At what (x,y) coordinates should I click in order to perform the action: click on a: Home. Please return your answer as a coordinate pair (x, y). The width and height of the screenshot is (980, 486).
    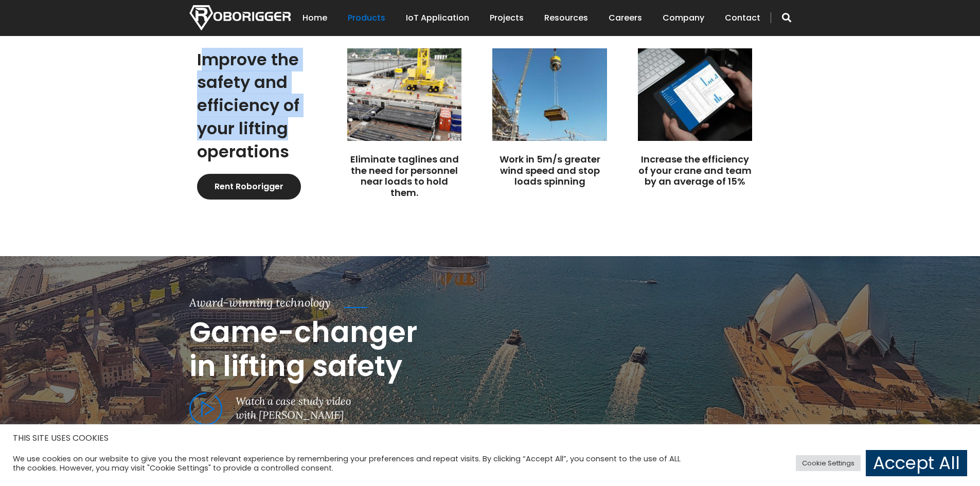
    Looking at the image, I should click on (314, 18).